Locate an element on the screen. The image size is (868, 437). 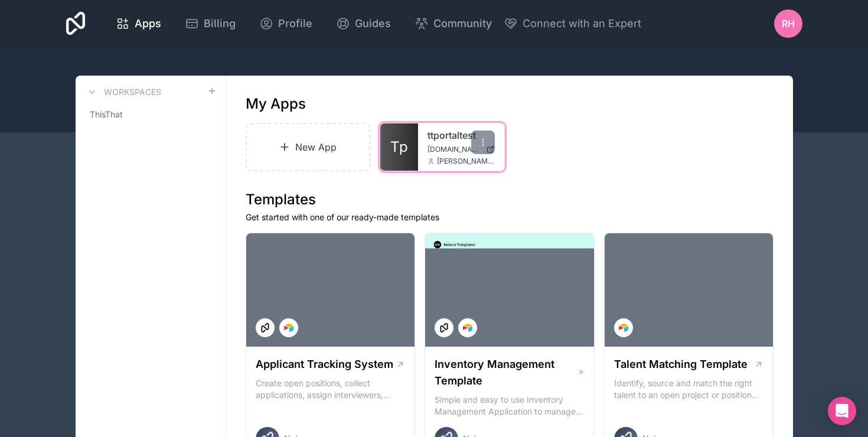
h1: Inventory Management Template is located at coordinates (505, 373).